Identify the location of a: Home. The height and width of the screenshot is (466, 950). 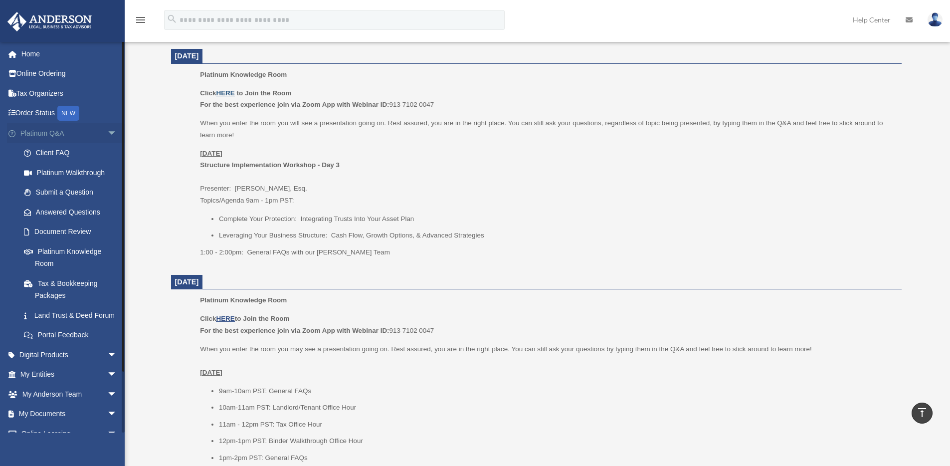
(69, 54).